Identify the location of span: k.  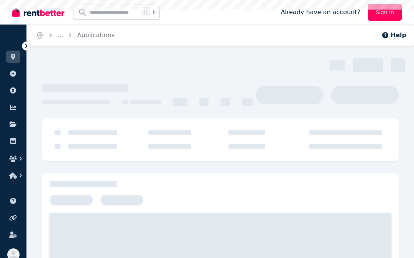
(154, 12).